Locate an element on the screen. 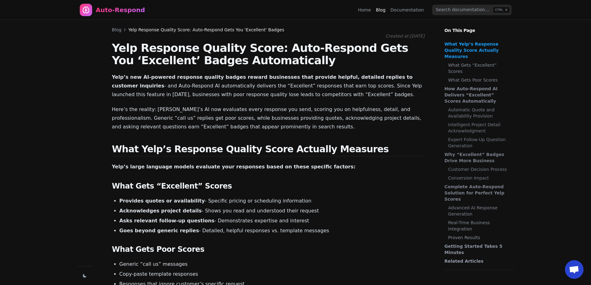  a: Complete Auto-Respond Solution for Perfect Yelp Scores is located at coordinates (477, 193).